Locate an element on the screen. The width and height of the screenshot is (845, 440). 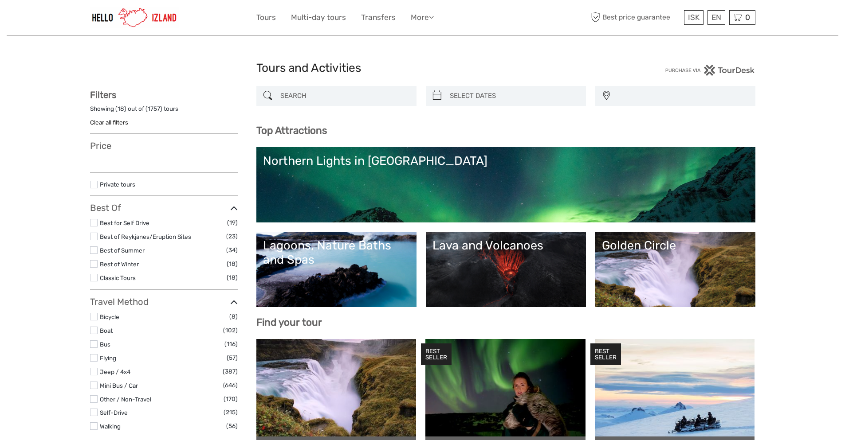
a: Other / Non-Travel is located at coordinates (126, 400).